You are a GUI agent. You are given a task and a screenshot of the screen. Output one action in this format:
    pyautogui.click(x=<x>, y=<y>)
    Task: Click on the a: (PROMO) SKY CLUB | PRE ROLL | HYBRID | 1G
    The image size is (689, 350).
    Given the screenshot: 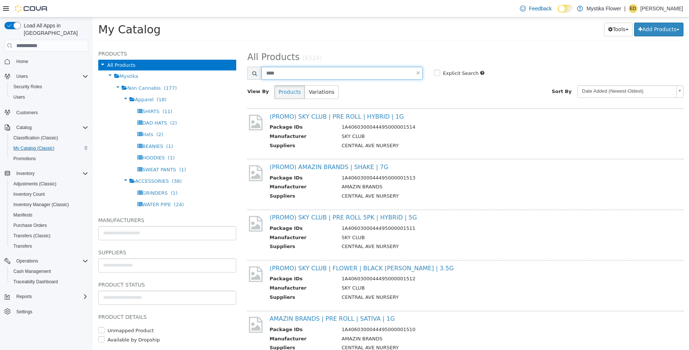 What is the action you would take?
    pyautogui.click(x=244, y=99)
    